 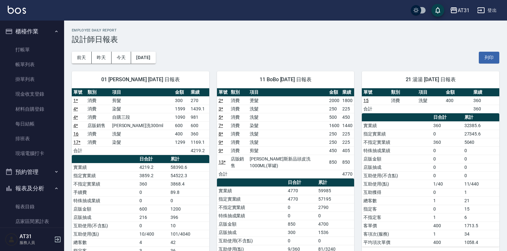 What do you see at coordinates (481, 134) in the screenshot?
I see `td: 27345.6` at bounding box center [481, 134].